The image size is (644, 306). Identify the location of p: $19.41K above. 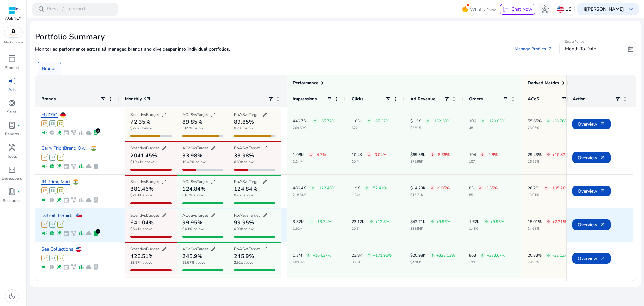
(142, 163).